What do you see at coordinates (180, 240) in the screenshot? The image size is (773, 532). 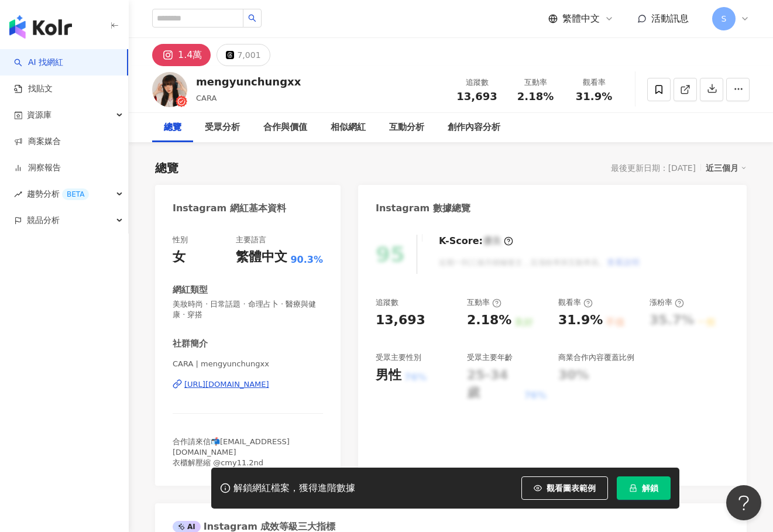 I see `div: 性別` at bounding box center [180, 240].